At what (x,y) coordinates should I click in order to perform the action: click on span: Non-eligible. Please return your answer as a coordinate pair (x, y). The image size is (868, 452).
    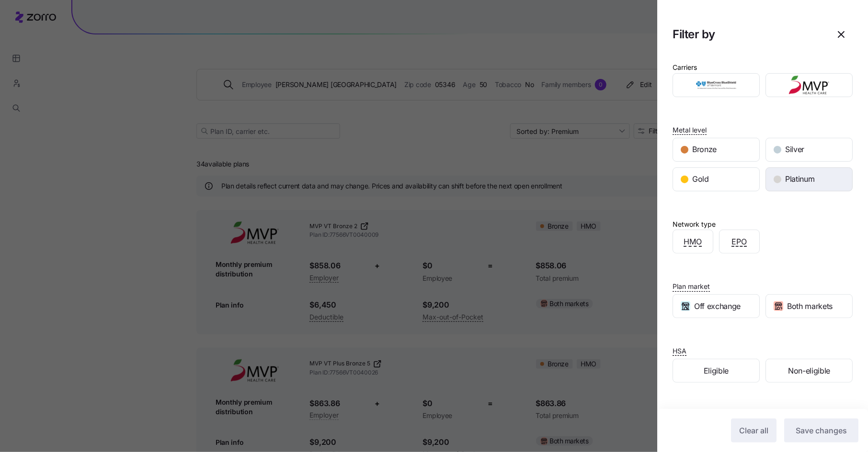
    Looking at the image, I should click on (809, 371).